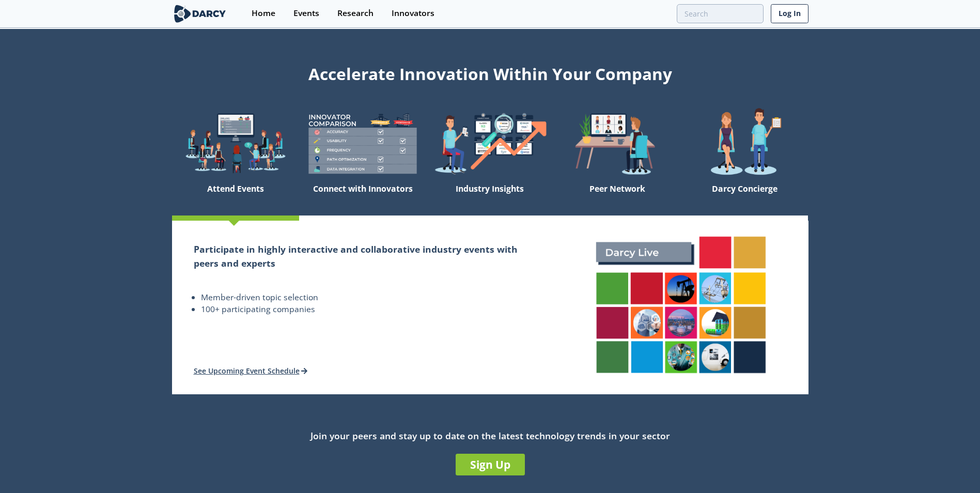 The width and height of the screenshot is (980, 493). I want to click on a: See Upcoming Event Schedule, so click(251, 370).